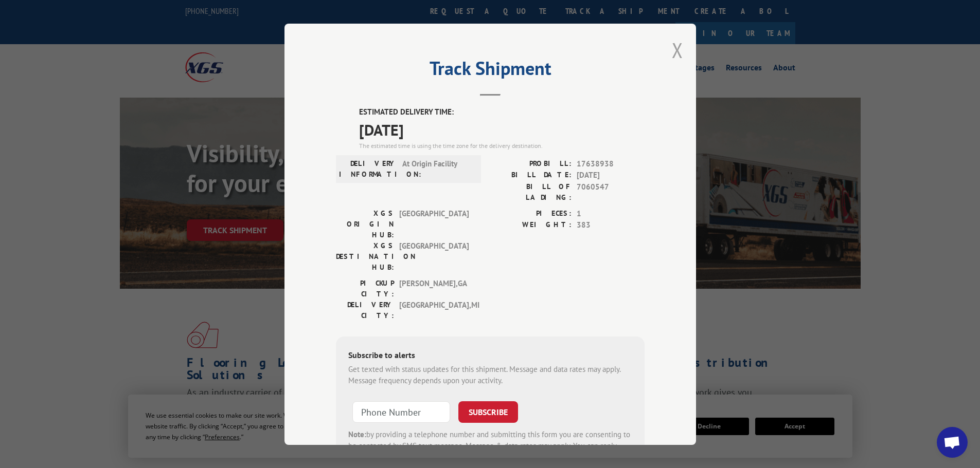  What do you see at coordinates (490, 375) in the screenshot?
I see `div: Get texted with status updates for this shipment. Message and data rates may apply. Message frequ...` at bounding box center [490, 375].